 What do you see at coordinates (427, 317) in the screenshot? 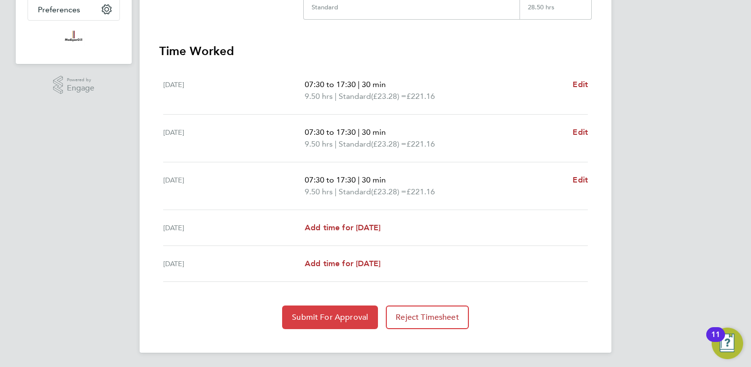
I see `button: Reject Timesheet` at bounding box center [427, 317].